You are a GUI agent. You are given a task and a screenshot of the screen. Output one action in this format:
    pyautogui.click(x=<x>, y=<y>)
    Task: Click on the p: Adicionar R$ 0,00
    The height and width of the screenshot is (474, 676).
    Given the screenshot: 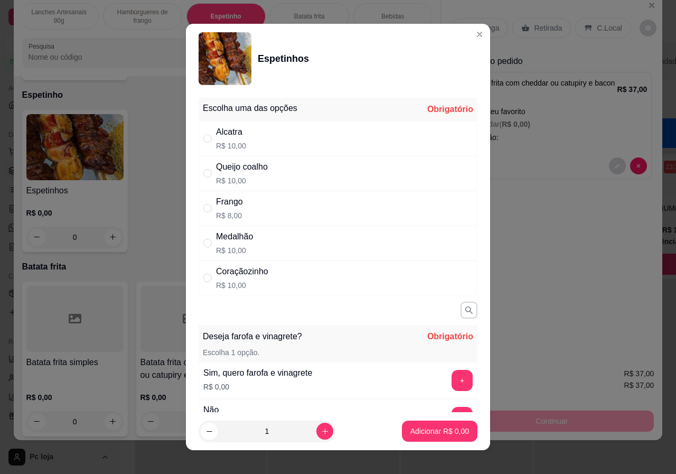 What is the action you would take?
    pyautogui.click(x=440, y=431)
    